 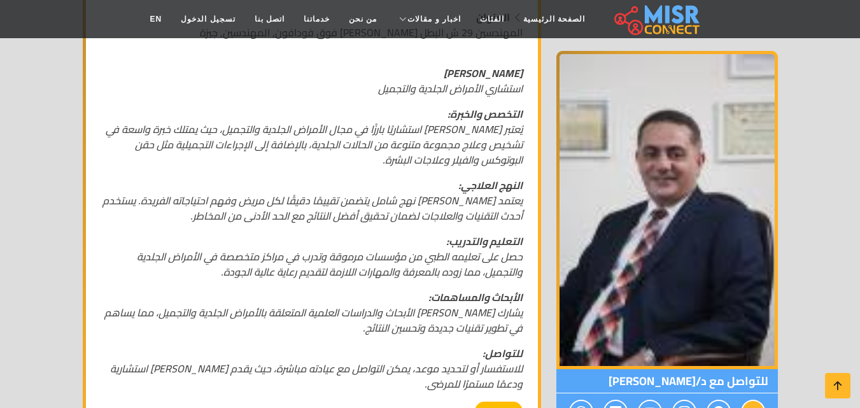 I want to click on a: الصفحة الرئيسية, so click(x=554, y=19).